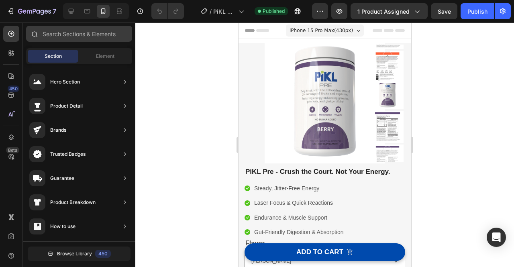 The width and height of the screenshot is (514, 267). What do you see at coordinates (86, 230) in the screenshot?
I see `button: ADD TO CART` at bounding box center [86, 230].